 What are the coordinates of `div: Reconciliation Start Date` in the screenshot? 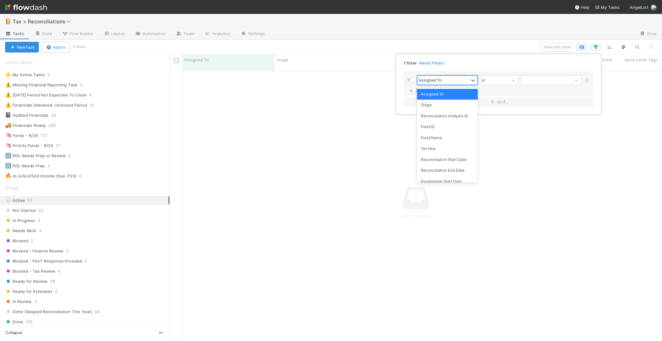 It's located at (447, 160).